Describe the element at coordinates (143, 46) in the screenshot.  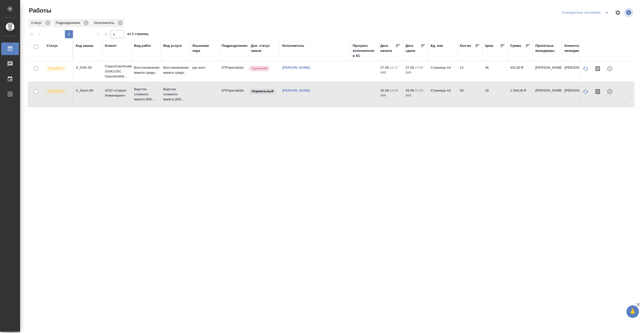
I see `div: Вид работ` at that location.